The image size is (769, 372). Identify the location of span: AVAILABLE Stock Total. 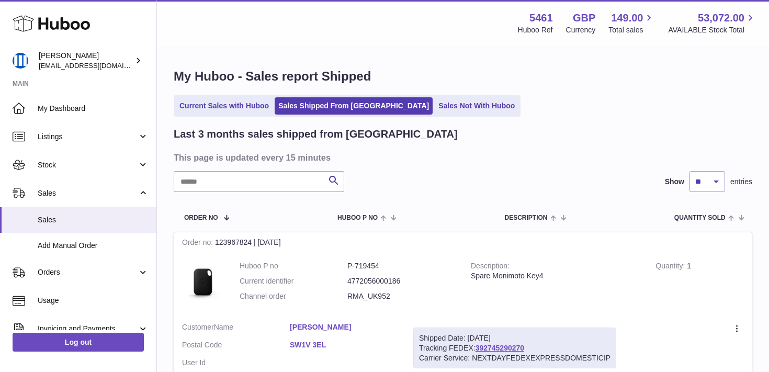
(712, 30).